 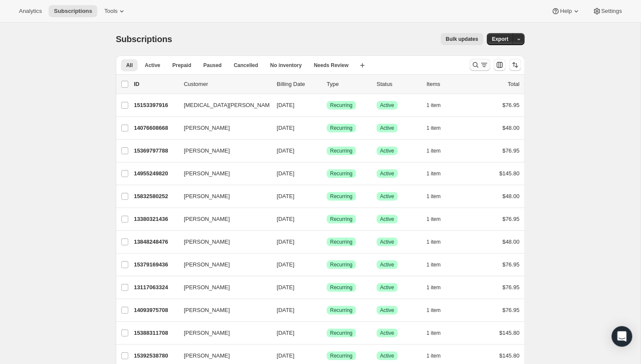 What do you see at coordinates (156, 310) in the screenshot?
I see `p: 14093975708` at bounding box center [156, 310].